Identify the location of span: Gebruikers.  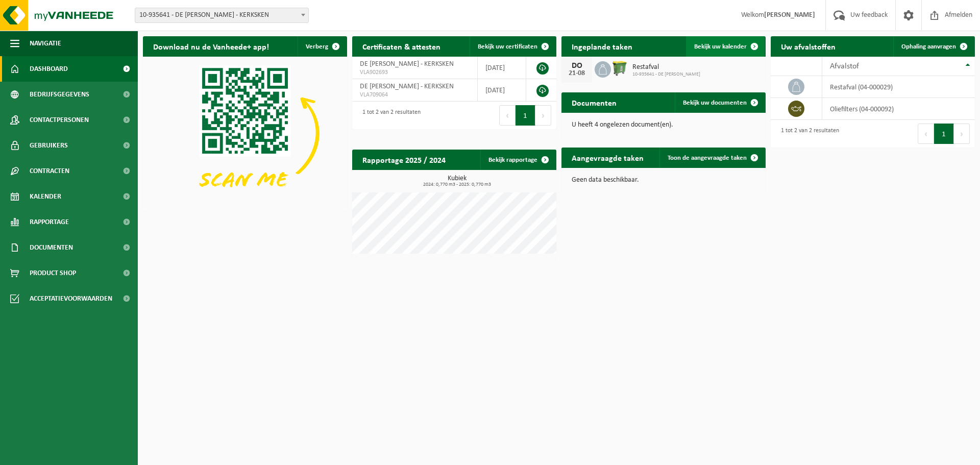
(49, 145).